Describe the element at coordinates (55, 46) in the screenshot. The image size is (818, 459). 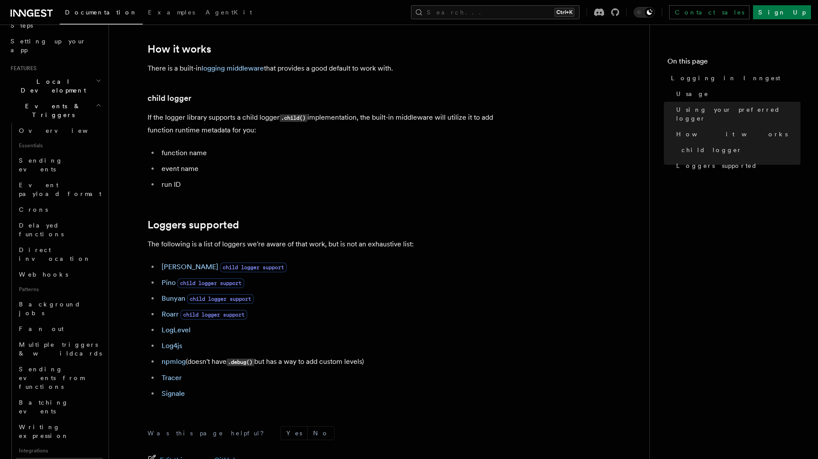
I see `a: Setting up your app` at that location.